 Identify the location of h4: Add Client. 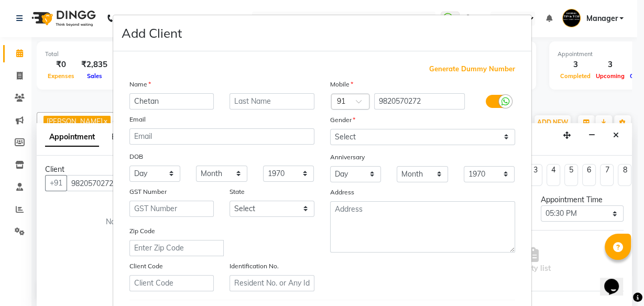
(151, 33).